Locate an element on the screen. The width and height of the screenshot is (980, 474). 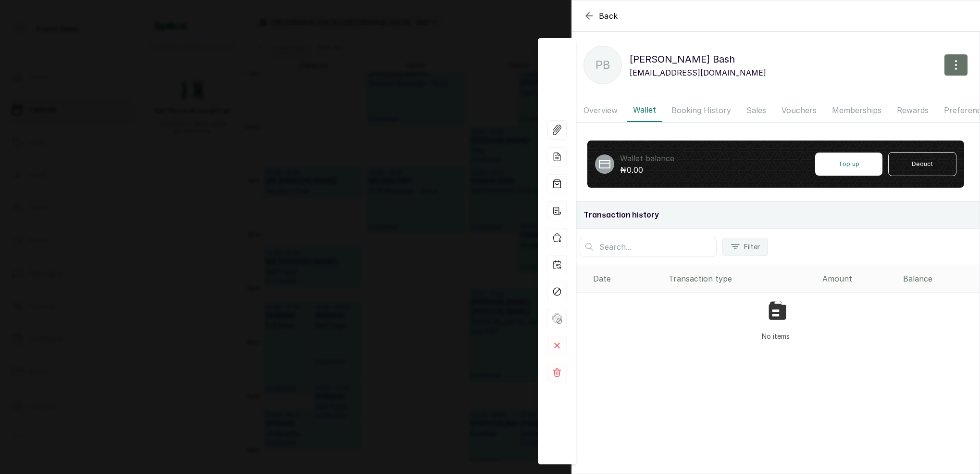
button: Top up is located at coordinates (848, 164).